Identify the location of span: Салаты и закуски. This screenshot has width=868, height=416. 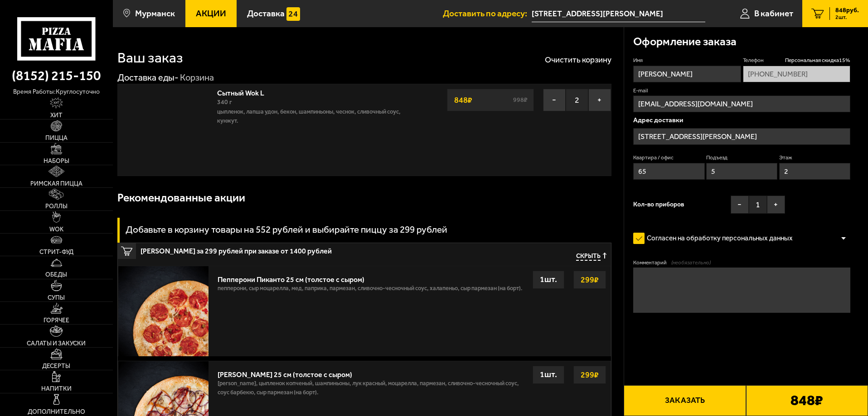
(56, 344).